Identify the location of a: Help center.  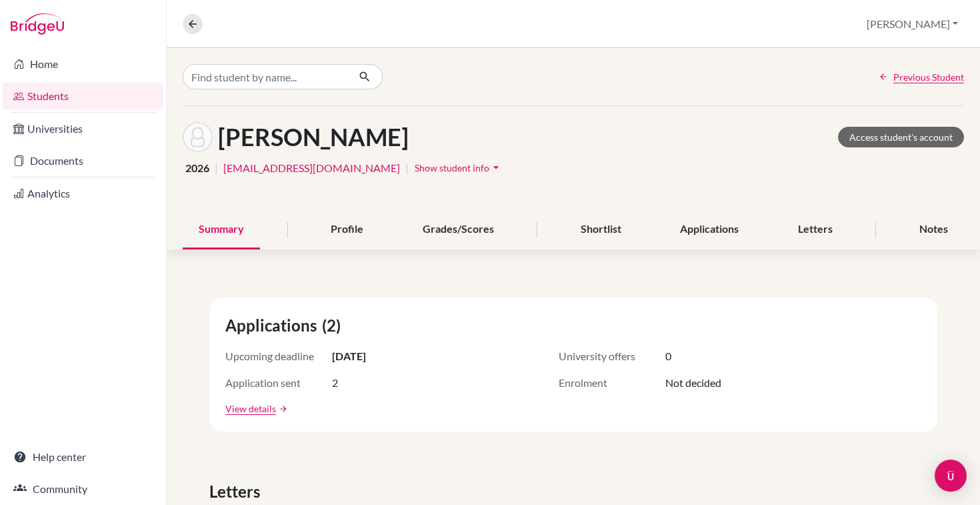
(83, 457).